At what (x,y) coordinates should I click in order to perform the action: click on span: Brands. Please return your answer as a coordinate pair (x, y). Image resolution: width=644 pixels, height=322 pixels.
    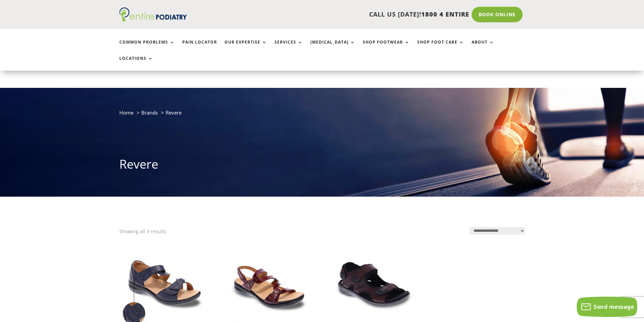
    Looking at the image, I should click on (149, 113).